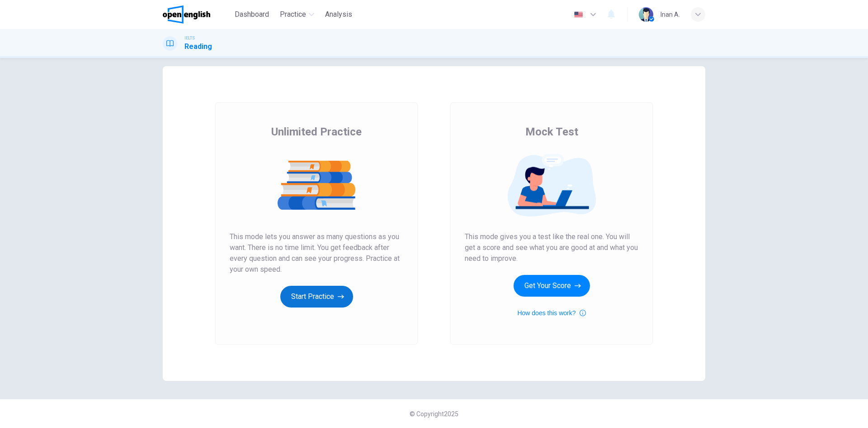 This screenshot has width=868, height=428. Describe the element at coordinates (186, 15) in the screenshot. I see `img: OpenEnglish logo` at that location.